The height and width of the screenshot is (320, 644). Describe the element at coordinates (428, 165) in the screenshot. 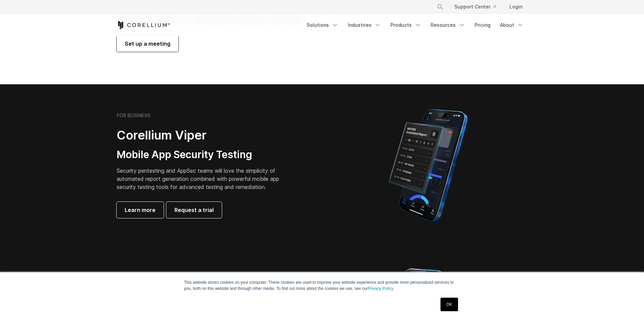

I see `img: Corellium MATRIX automated report on iPhone showing app vulnerability test results across securit...` at that location.